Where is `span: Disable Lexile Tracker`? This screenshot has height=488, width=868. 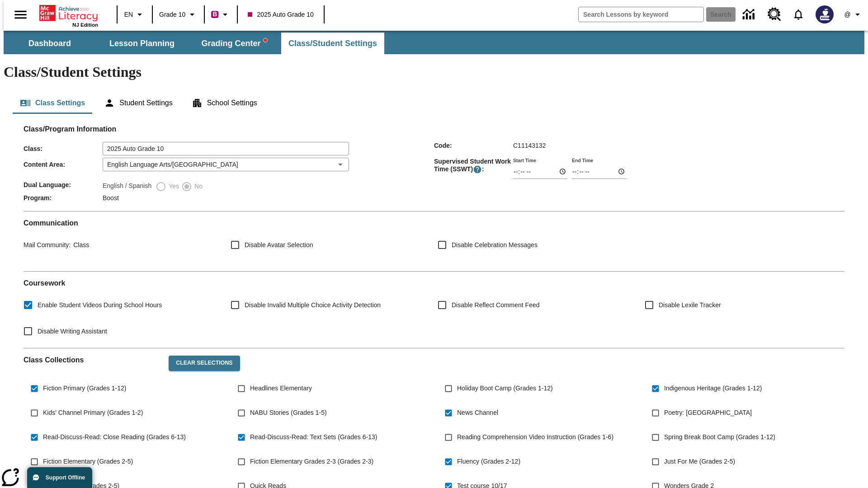
span: Disable Lexile Tracker is located at coordinates (690, 305).